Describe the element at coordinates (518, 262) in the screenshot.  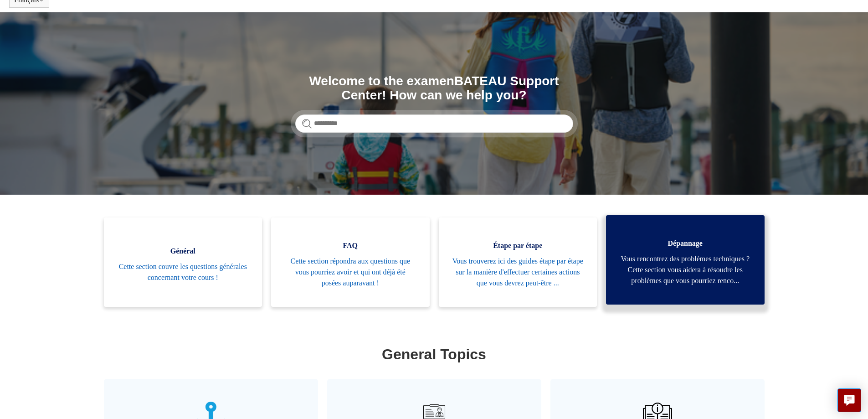
I see `a: Étape par étape Vous trouverez ici des guides étape par étape sur la manière d'effectuer certaine...` at that location.